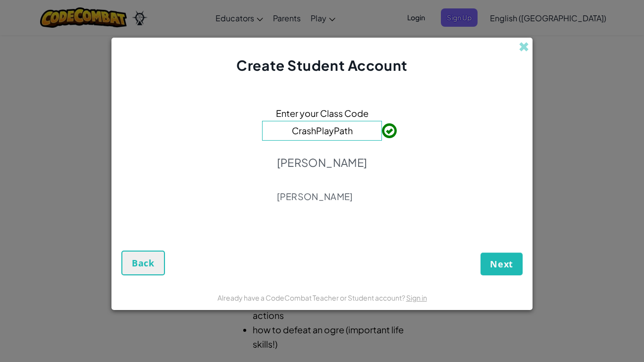  Describe the element at coordinates (417, 297) in the screenshot. I see `a: Sign in` at that location.